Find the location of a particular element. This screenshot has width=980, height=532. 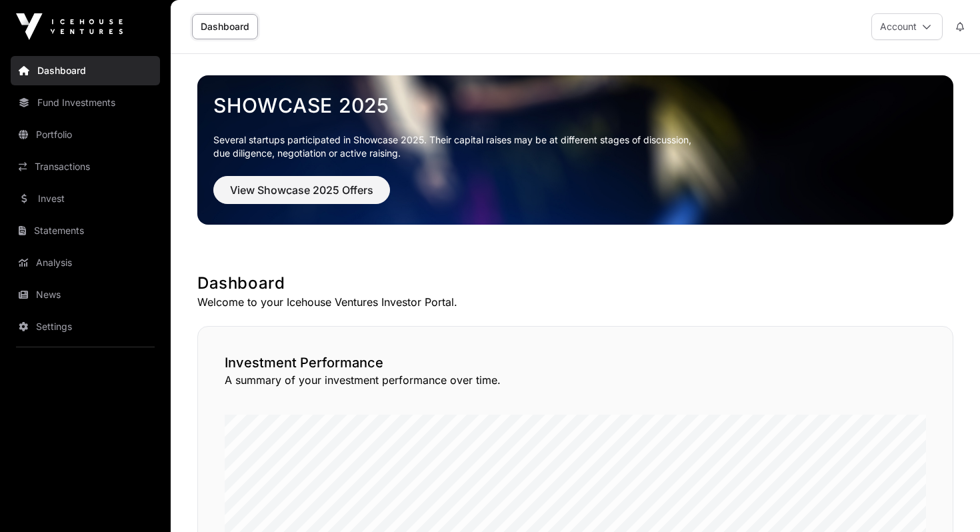

h2: Investment Performance is located at coordinates (575, 363).